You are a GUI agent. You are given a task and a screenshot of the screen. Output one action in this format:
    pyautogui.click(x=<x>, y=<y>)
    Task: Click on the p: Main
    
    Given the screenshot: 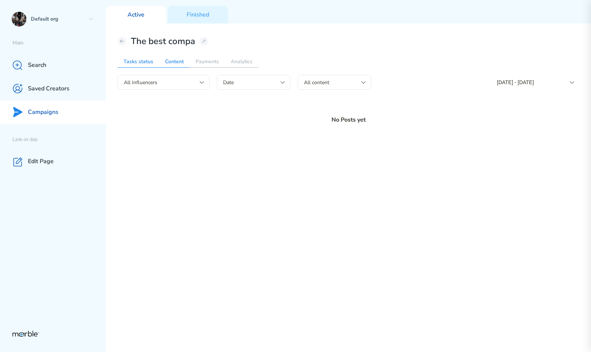 What is the action you would take?
    pyautogui.click(x=59, y=43)
    